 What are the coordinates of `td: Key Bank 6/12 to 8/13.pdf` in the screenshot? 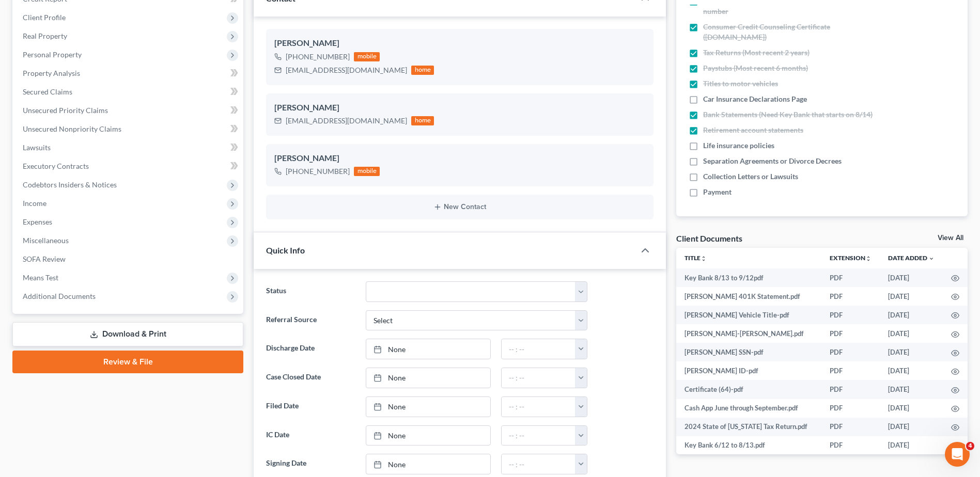 It's located at (748, 446).